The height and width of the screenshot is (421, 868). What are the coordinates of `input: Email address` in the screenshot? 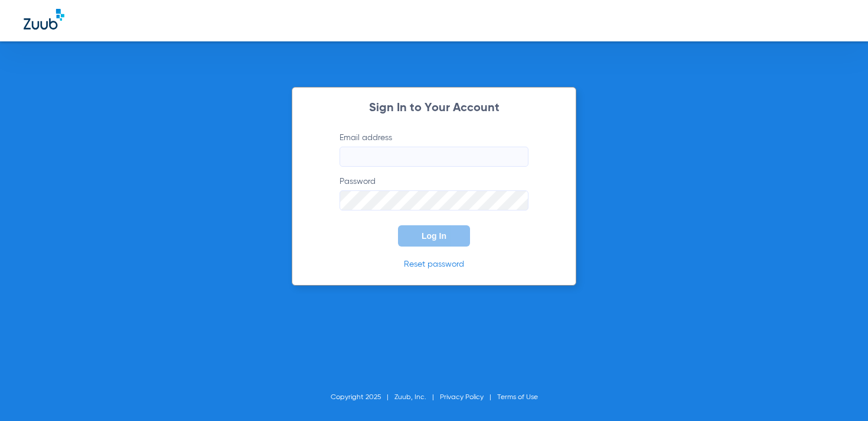 It's located at (434, 156).